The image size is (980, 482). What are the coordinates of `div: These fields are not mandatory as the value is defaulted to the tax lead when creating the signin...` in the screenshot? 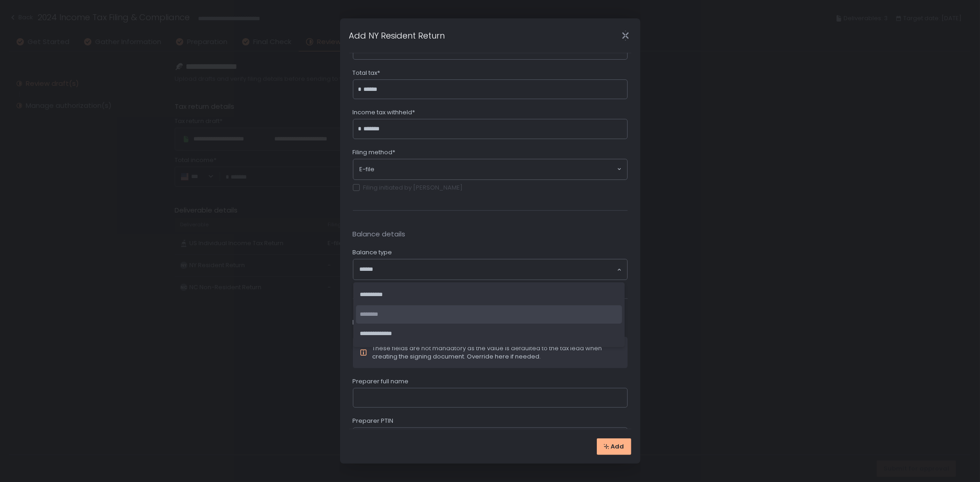 It's located at (497, 352).